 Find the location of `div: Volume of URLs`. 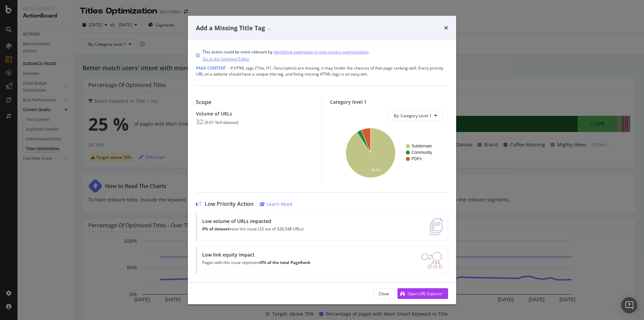

div: Volume of URLs is located at coordinates (255, 114).